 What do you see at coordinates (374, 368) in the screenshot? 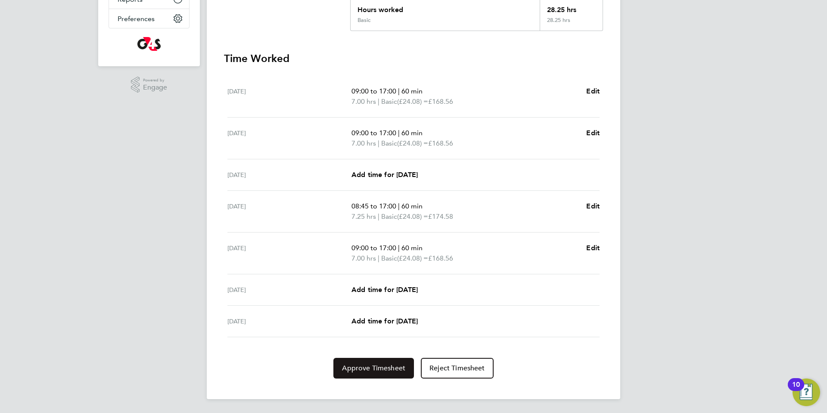
I see `span: Approve Timesheet` at bounding box center [374, 368].